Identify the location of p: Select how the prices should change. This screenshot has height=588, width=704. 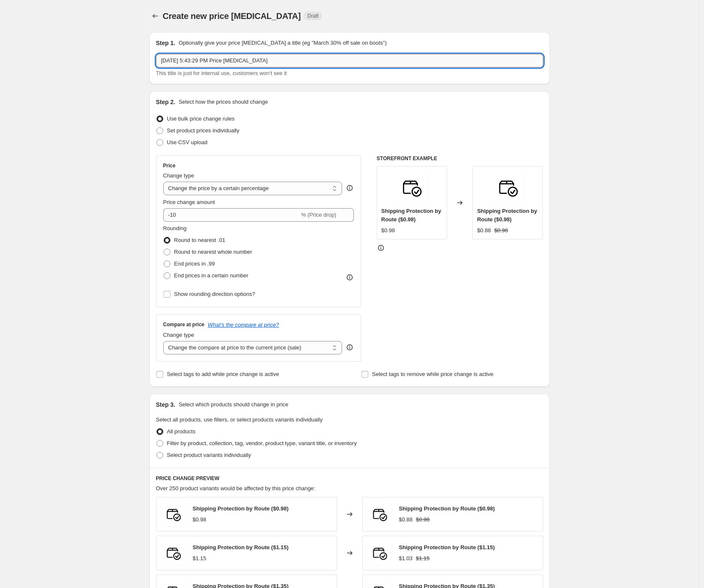
(223, 102).